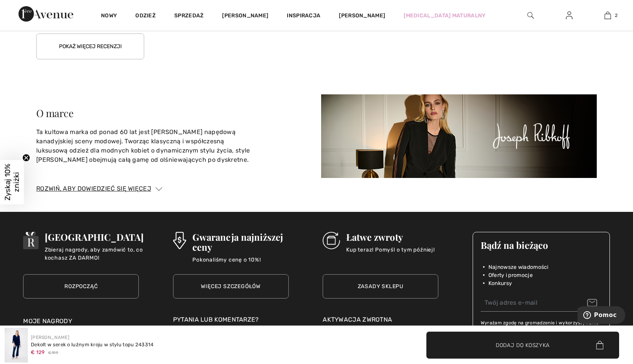  I want to click on span: Inspiracja, so click(303, 16).